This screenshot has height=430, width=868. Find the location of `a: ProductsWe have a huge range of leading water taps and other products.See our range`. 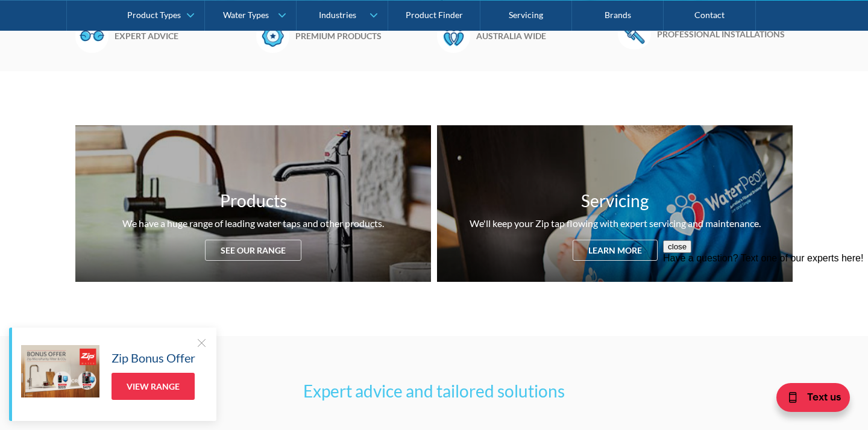

a: ProductsWe have a huge range of leading water taps and other products.See our range is located at coordinates (253, 203).